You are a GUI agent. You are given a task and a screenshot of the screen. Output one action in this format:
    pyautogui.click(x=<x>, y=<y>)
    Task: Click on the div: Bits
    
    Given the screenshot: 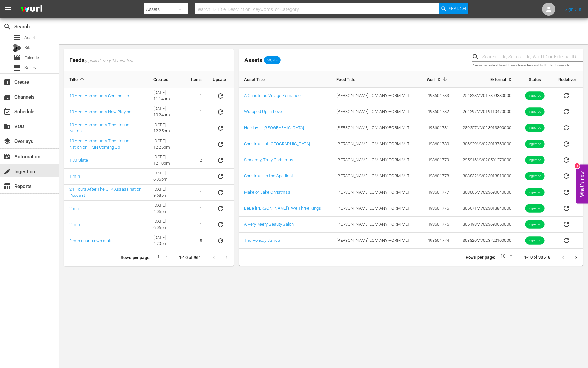 What is the action you would take?
    pyautogui.click(x=17, y=48)
    